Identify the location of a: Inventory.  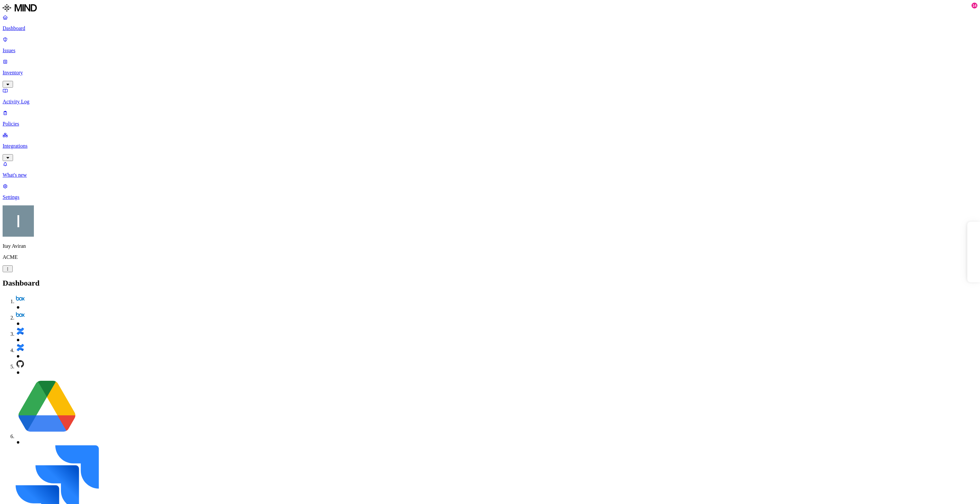
(490, 73).